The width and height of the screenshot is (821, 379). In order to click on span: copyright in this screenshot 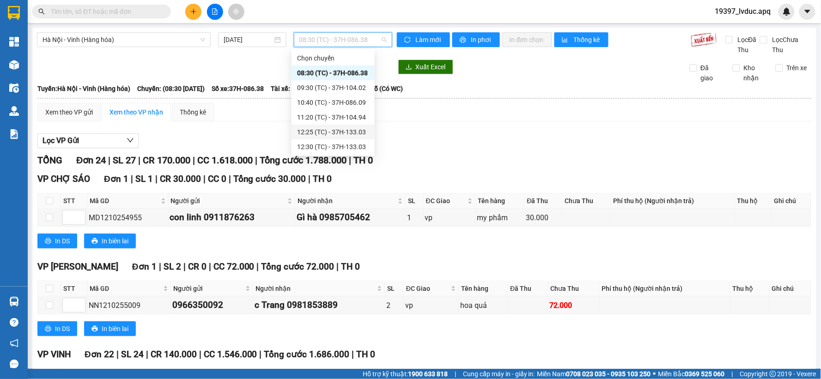, I will do `click(773, 374)`.